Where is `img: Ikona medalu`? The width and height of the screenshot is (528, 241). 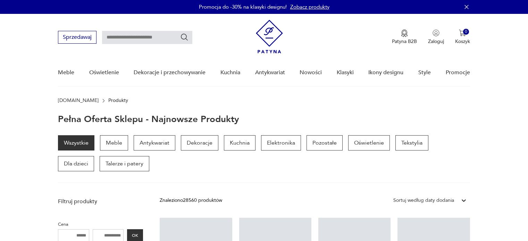 img: Ikona medalu is located at coordinates (404, 33).